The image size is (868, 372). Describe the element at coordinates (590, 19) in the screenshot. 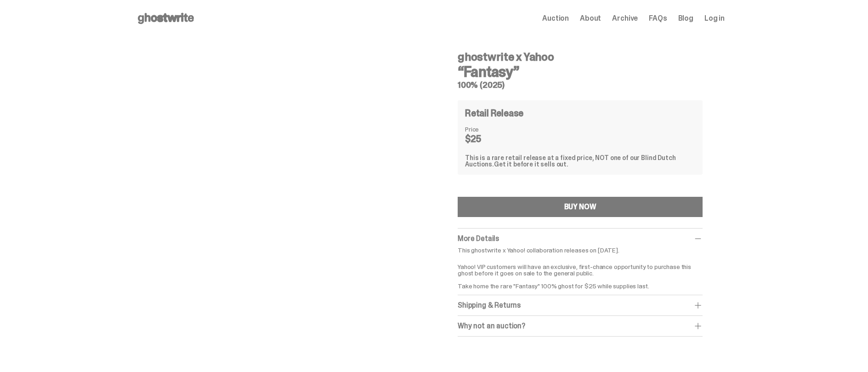

I see `a: About` at that location.